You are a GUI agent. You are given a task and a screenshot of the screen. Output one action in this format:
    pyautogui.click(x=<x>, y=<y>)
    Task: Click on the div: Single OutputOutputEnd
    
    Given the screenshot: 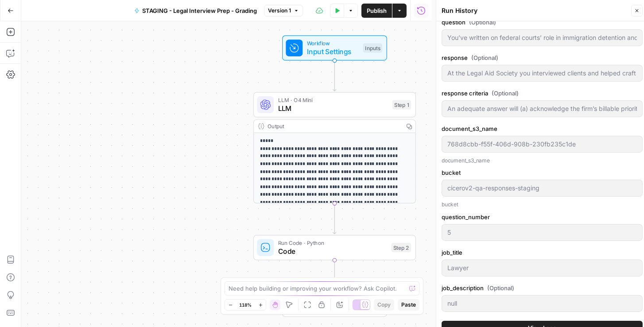 What is the action you would take?
    pyautogui.click(x=334, y=304)
    